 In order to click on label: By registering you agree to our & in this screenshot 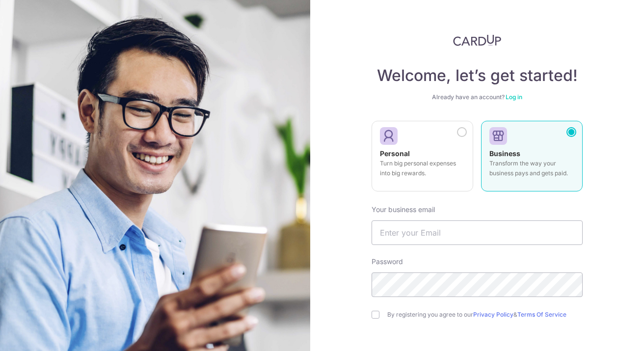, I will do `click(485, 314)`.